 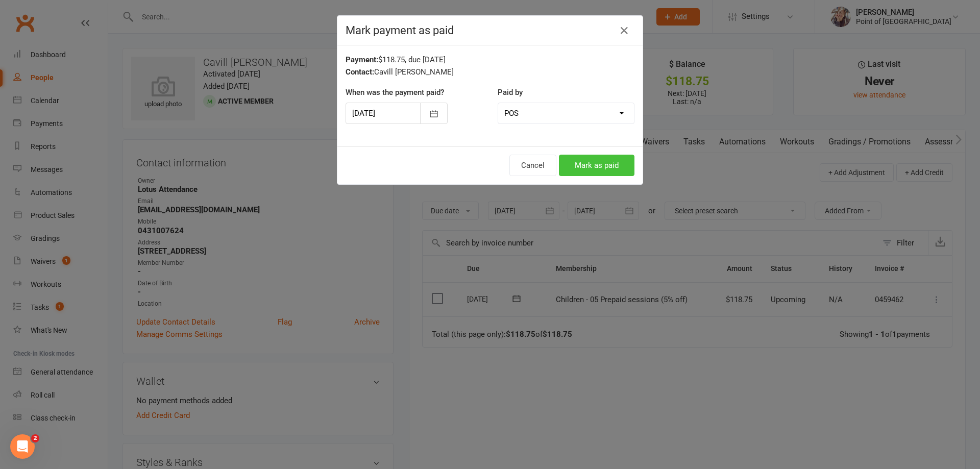 I want to click on button: Mark as paid, so click(x=596, y=165).